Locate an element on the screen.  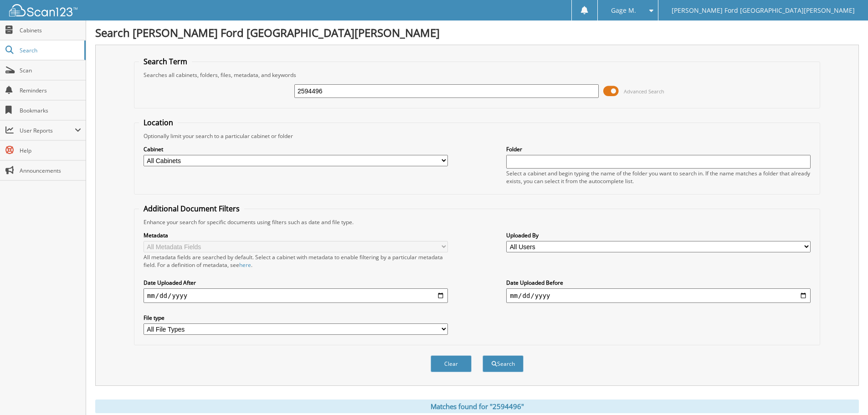
a: here is located at coordinates (245, 264).